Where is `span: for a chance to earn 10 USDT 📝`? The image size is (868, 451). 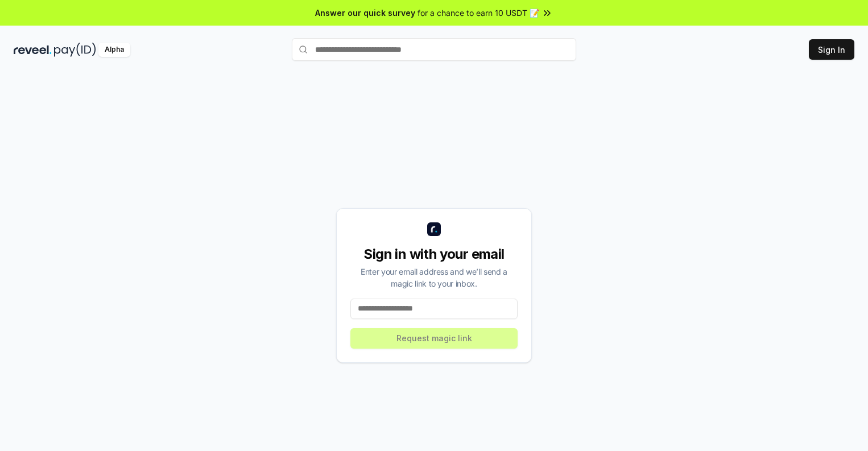
span: for a chance to earn 10 USDT 📝 is located at coordinates (478, 13).